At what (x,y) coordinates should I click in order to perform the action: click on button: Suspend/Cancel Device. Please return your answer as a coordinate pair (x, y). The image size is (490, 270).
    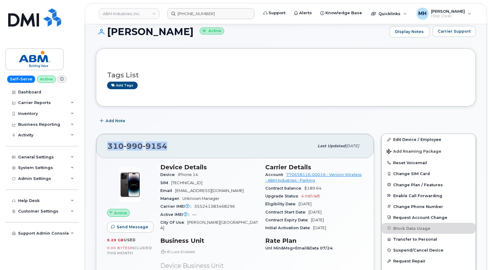
    Looking at the image, I should click on (428, 250).